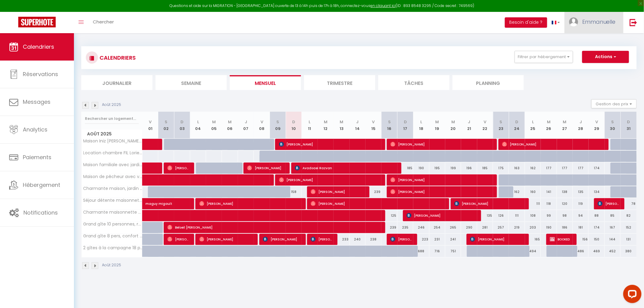 This screenshot has height=308, width=644. Describe the element at coordinates (37, 22) in the screenshot. I see `img: Super Booking` at that location.